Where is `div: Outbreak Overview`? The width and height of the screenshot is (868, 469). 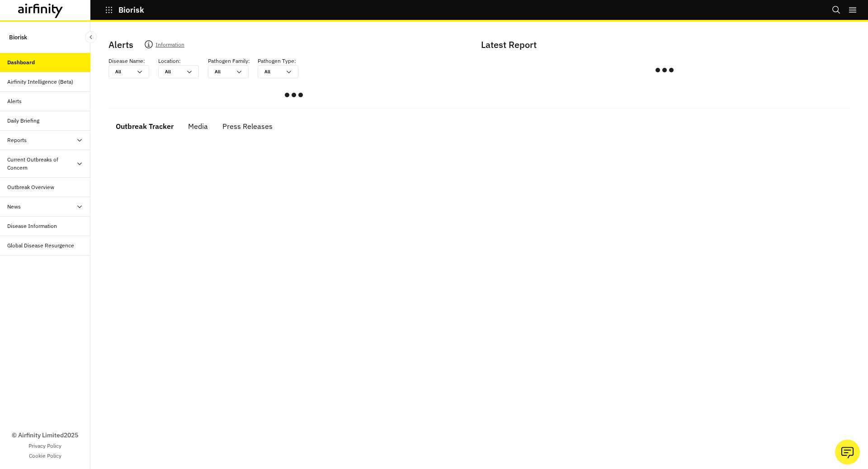 div: Outbreak Overview is located at coordinates (31, 188).